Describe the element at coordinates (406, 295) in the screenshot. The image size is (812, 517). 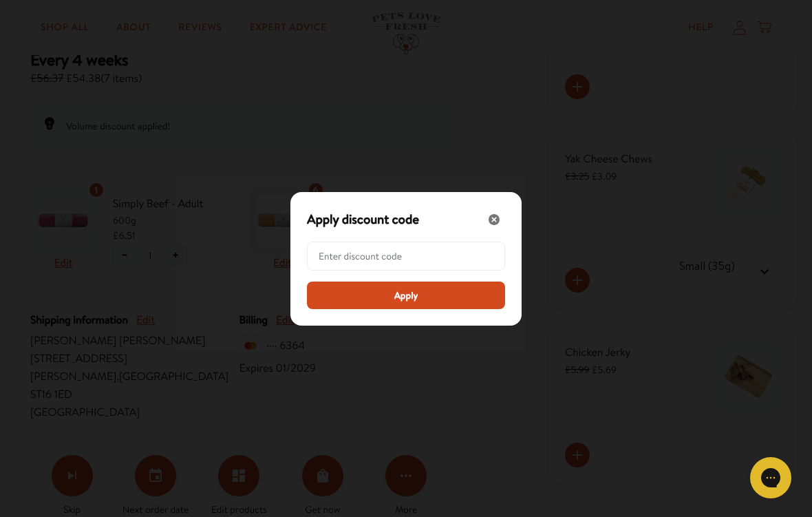
I see `span: Apply` at that location.